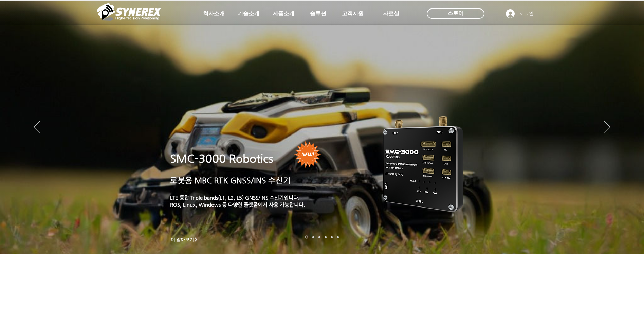  I want to click on nav: 슬라이드, so click(322, 237).